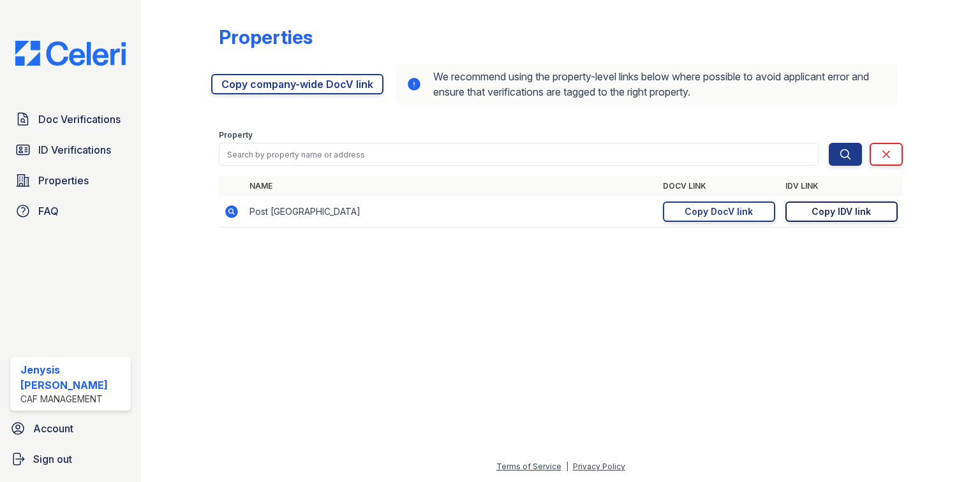  I want to click on th: DocV Link, so click(719, 186).